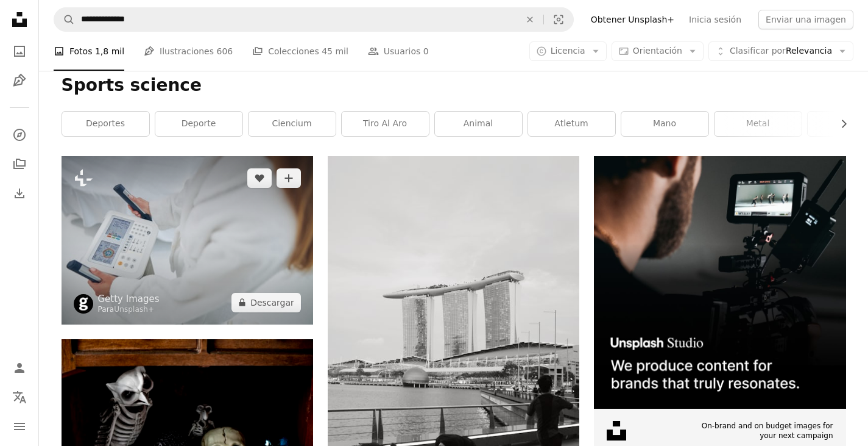  I want to click on a: Foto en escala de grises de personas sentadas en un banco cerca del cuerpo de agua, so click(453, 345).